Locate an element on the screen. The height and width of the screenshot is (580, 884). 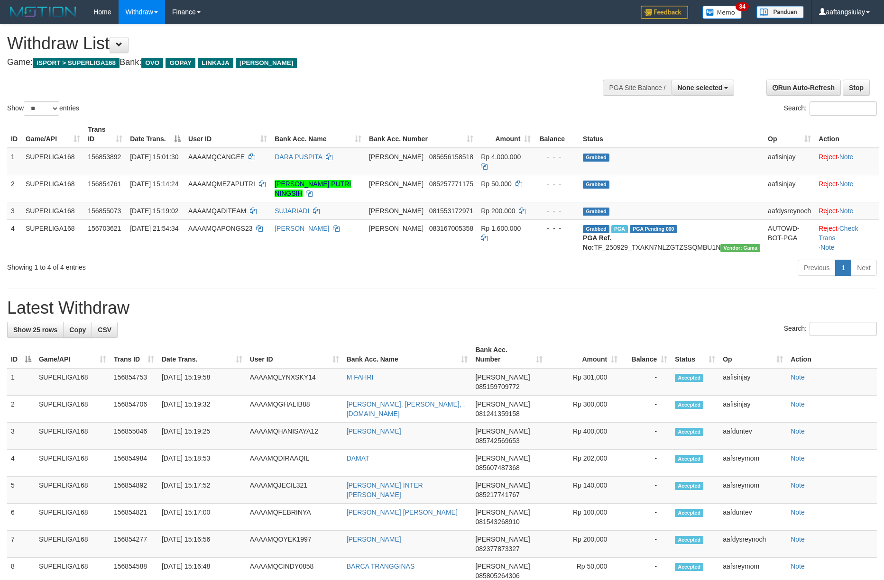
img: Button%20Memo.svg is located at coordinates (722, 12).